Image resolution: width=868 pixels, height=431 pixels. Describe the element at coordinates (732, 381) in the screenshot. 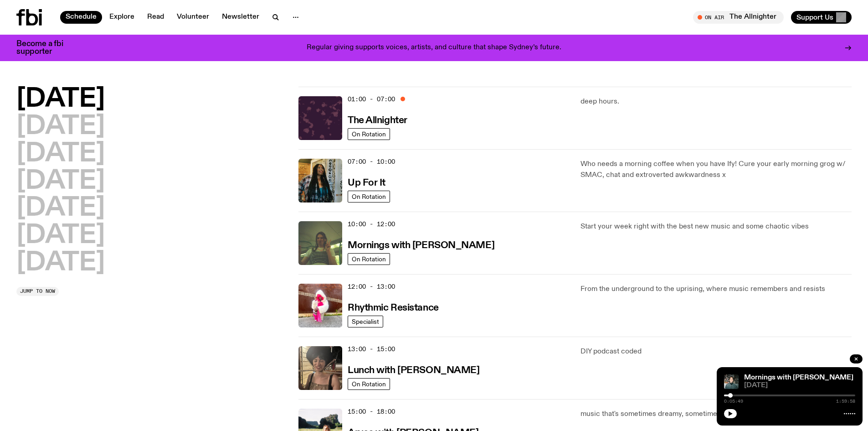

I see `img: Radio presenter Ben Hansen sits in front of a wall of photos and an fbi radio sign. Film photo. B...` at that location.